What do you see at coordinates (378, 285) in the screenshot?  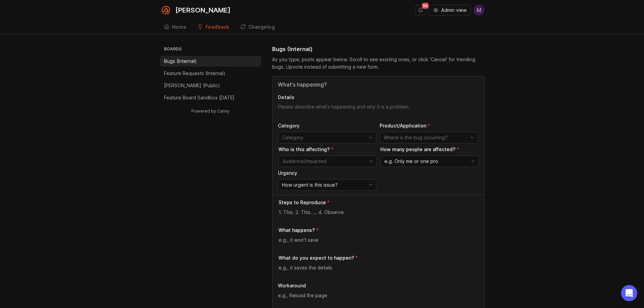 I see `p: Workaround` at bounding box center [378, 285].